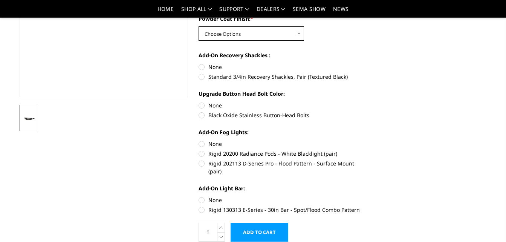 This screenshot has width=506, height=242. I want to click on input: Add to Cart, so click(259, 232).